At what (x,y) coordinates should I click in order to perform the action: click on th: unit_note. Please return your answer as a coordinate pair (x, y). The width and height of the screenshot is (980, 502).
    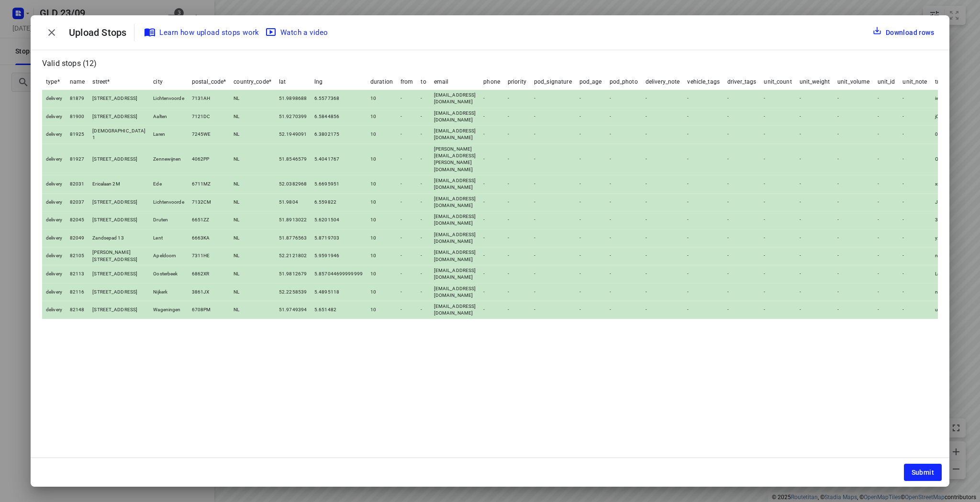
    Looking at the image, I should click on (914, 81).